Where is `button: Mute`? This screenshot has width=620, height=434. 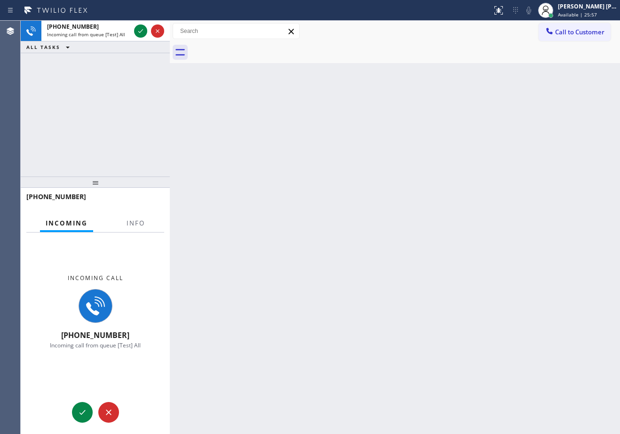
button: Mute is located at coordinates (529, 10).